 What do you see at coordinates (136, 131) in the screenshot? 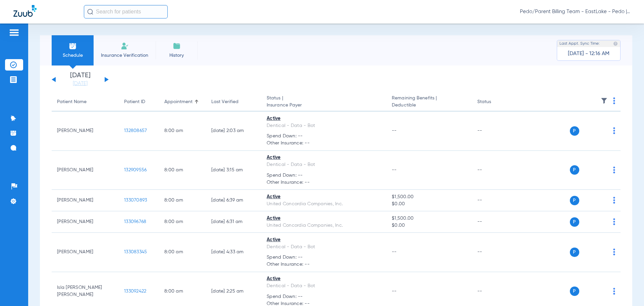
I see `span: 132808657` at bounding box center [136, 131].